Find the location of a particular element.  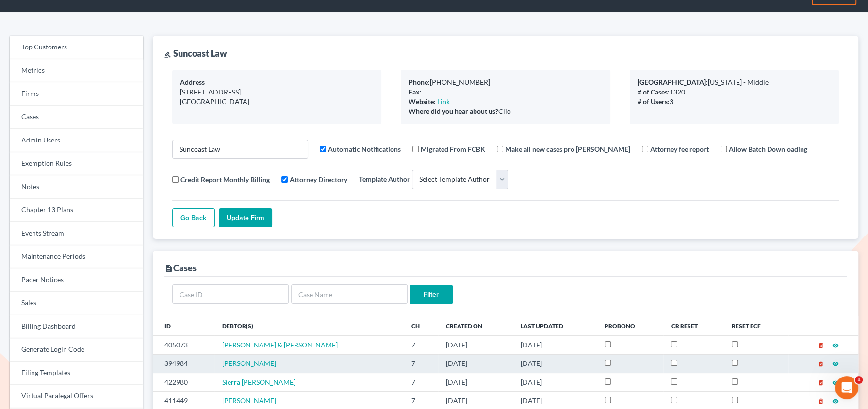

a: Notes is located at coordinates (76, 187).